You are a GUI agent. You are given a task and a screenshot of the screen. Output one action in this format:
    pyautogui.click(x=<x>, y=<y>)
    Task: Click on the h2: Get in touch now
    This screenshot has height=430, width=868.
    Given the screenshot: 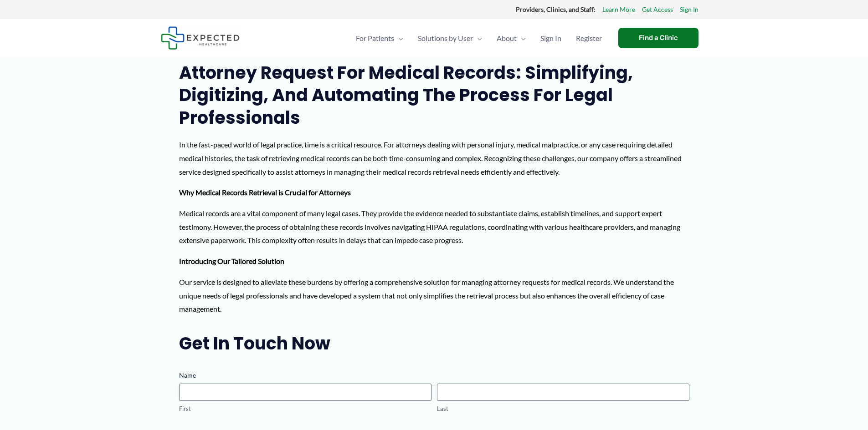 What is the action you would take?
    pyautogui.click(x=434, y=343)
    